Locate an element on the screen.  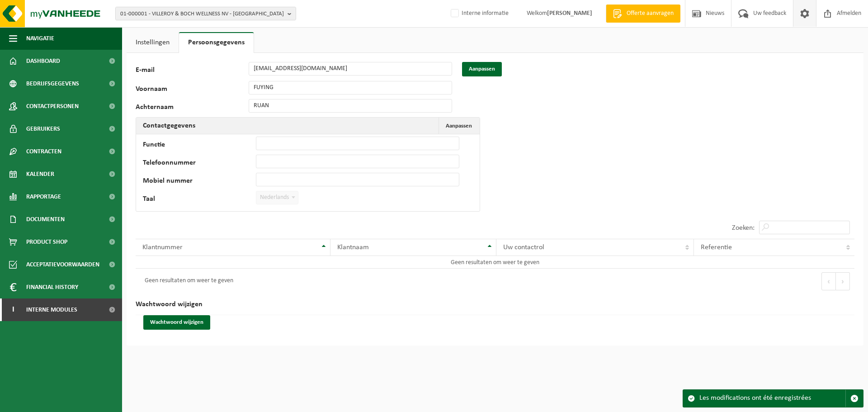
span: Contracten is located at coordinates (44, 152).